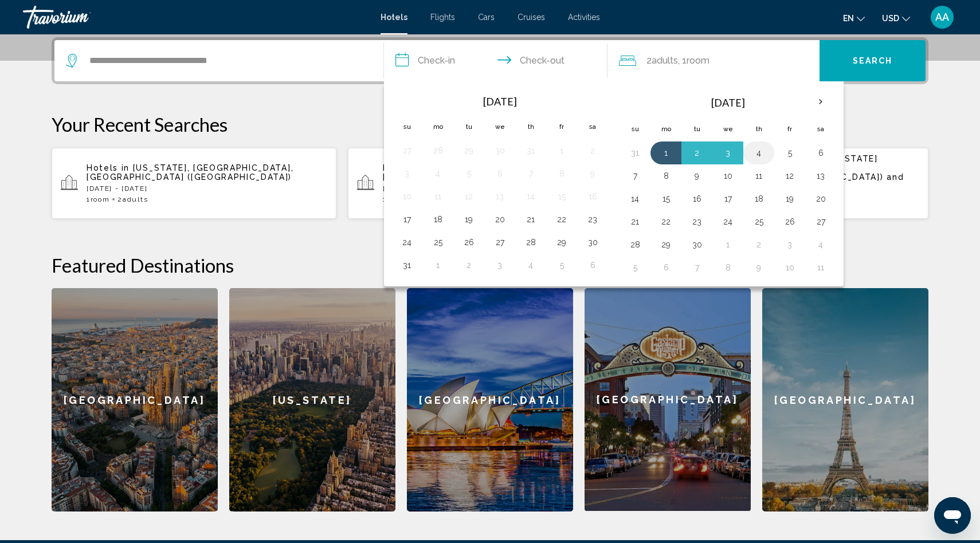  I want to click on span: Room, so click(698, 60).